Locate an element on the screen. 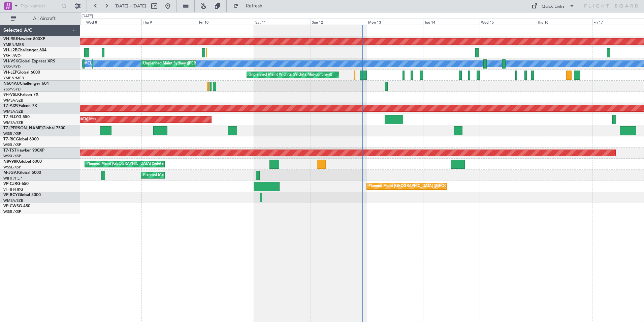 The height and width of the screenshot is (322, 644). a: VP-BCYGlobal 5000 is located at coordinates (22, 195).